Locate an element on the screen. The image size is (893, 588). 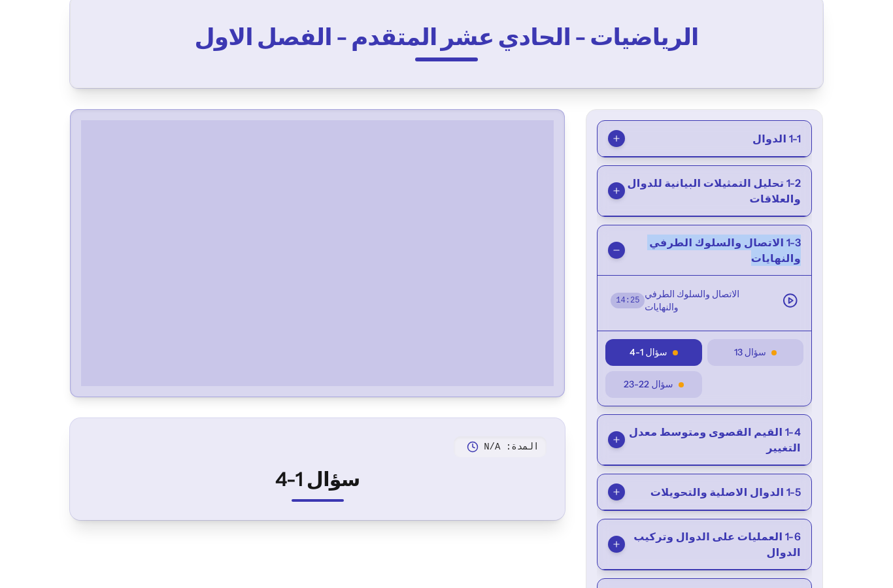
span: 1-1 الدوال is located at coordinates (777, 138).